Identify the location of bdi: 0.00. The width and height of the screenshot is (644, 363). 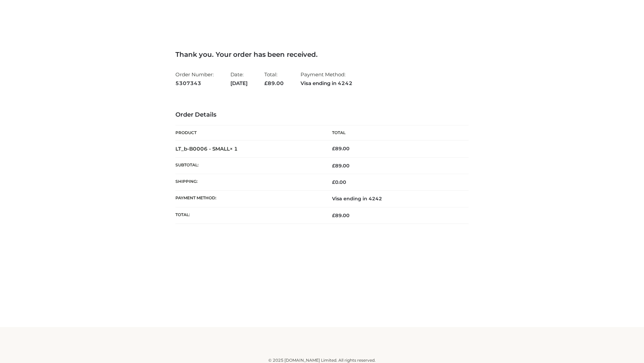
(339, 182).